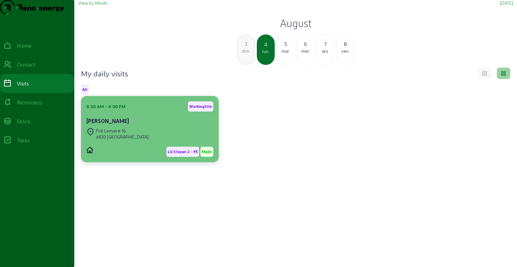 The image size is (517, 267). What do you see at coordinates (345, 44) in the screenshot?
I see `div: 8` at bounding box center [345, 44].